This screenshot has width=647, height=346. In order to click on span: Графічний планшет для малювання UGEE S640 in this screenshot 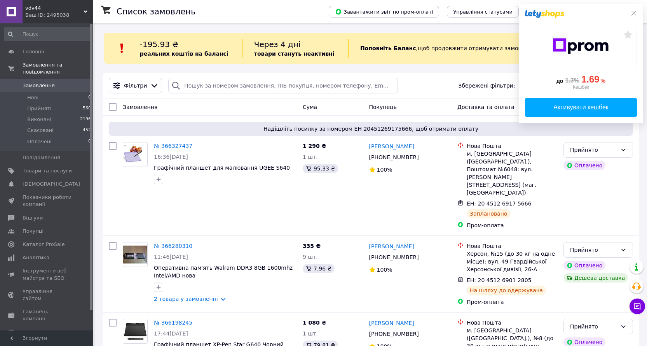, I will do `click(222, 168)`.